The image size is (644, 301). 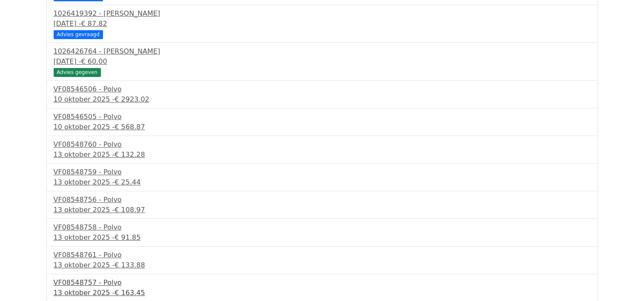 What do you see at coordinates (78, 34) in the screenshot?
I see `div: Advies gevraagd` at bounding box center [78, 34].